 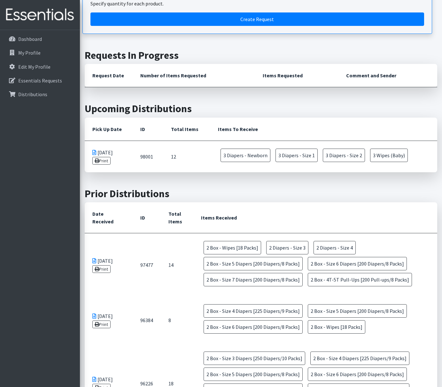 I want to click on span: 3 Diapers - Newborn, so click(x=245, y=155).